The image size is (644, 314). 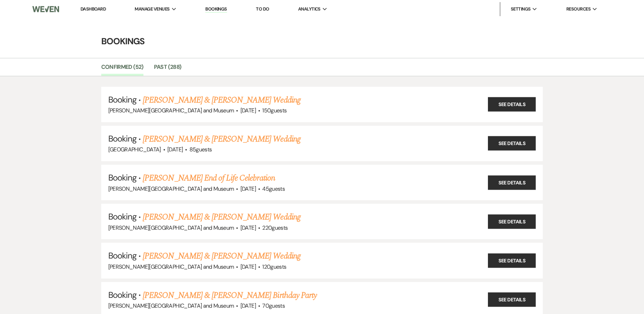 What do you see at coordinates (201, 149) in the screenshot?
I see `span: 85 guests` at bounding box center [201, 149].